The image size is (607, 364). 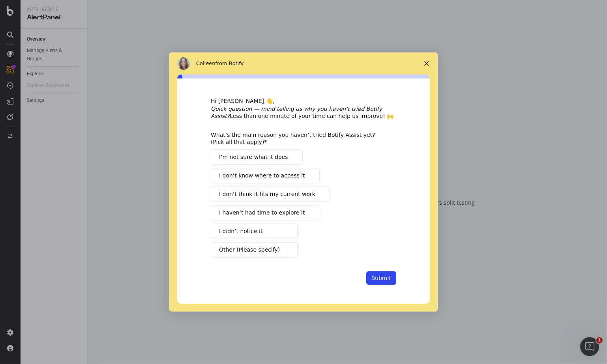 What do you see at coordinates (265, 176) in the screenshot?
I see `button: I don’t know where to access it` at bounding box center [265, 176].